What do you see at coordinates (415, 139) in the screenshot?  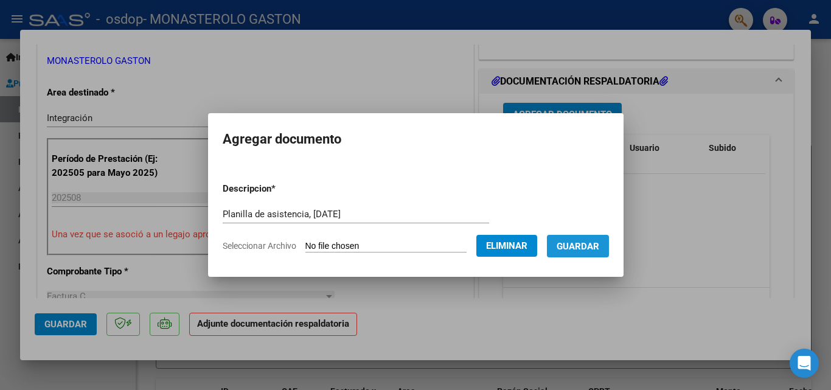 I see `h2: Agregar documento` at bounding box center [415, 139].